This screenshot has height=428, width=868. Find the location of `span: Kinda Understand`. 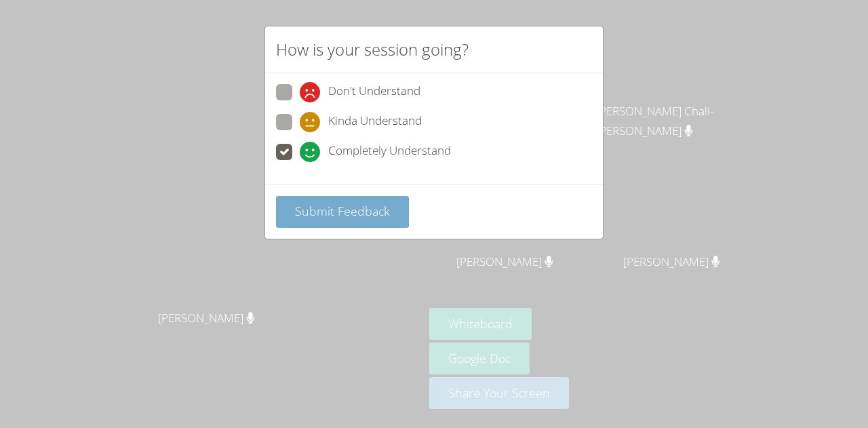

span: Kinda Understand is located at coordinates (375, 122).